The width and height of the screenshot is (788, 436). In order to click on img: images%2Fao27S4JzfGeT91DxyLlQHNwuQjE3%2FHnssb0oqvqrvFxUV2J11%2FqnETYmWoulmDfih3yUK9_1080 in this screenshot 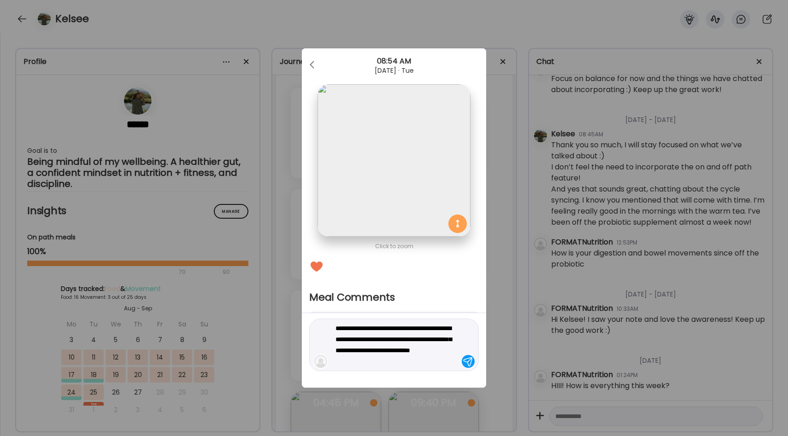, I will do `click(393, 160)`.